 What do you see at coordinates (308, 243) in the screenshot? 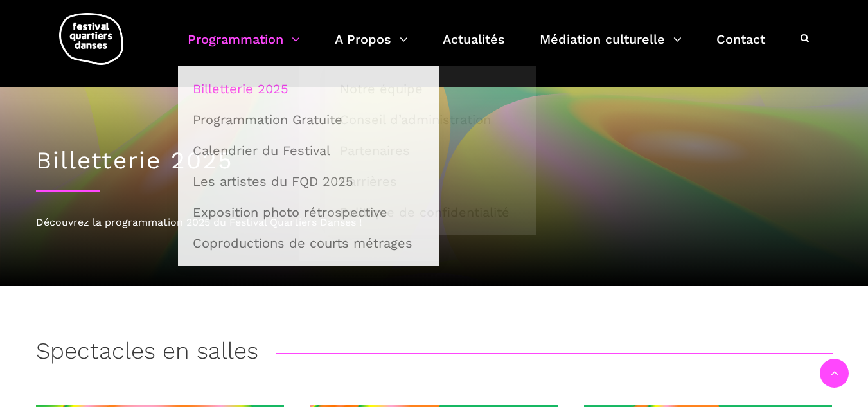
I see `a: Coproductions de courts métrages` at bounding box center [308, 243].